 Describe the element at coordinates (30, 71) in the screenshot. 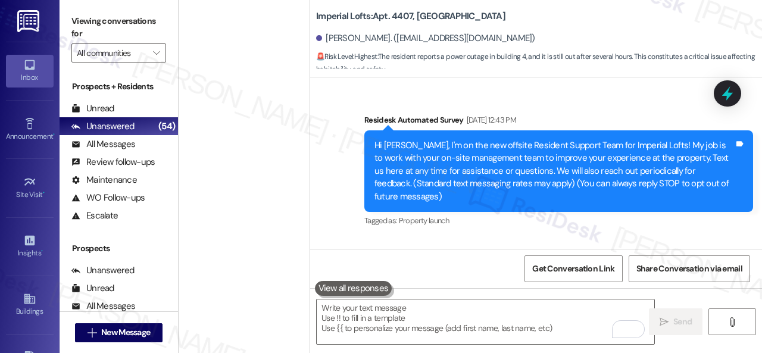

I see `a: Inbox` at that location.